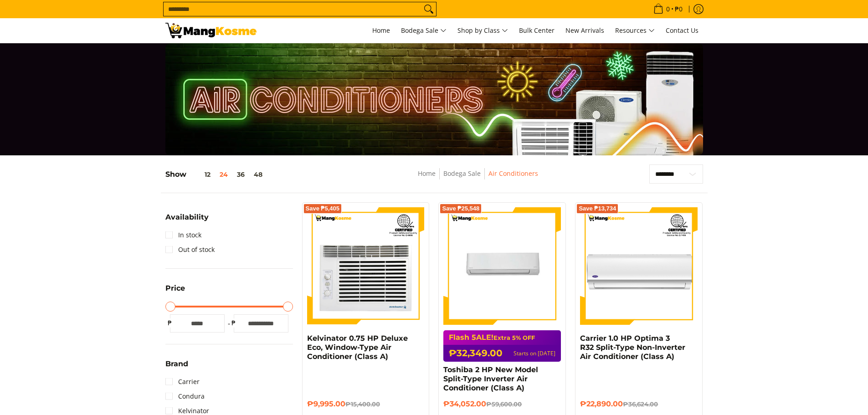 This screenshot has height=415, width=868. What do you see at coordinates (366, 404) in the screenshot?
I see `h6: ₱9,995.00` at bounding box center [366, 404].